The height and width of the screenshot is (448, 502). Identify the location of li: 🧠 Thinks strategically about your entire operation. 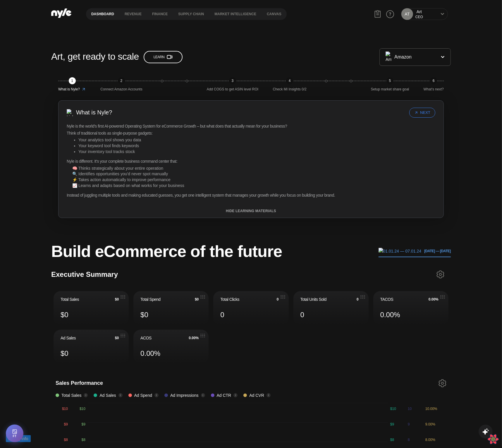
(253, 169).